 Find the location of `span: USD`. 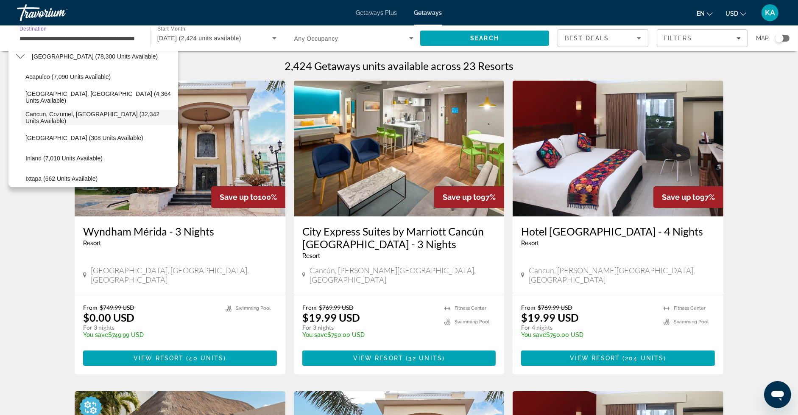

span: USD is located at coordinates (732, 14).